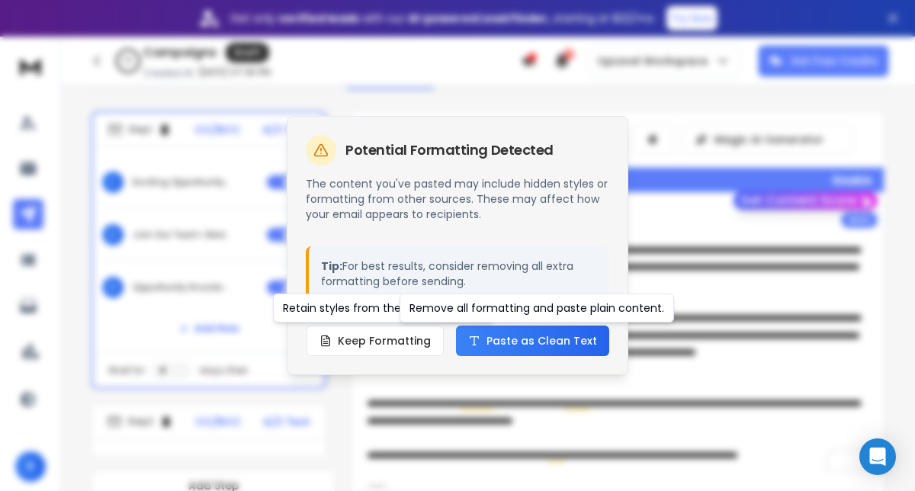 This screenshot has height=491, width=915. I want to click on p: The content you've pasted may include hidden styles or formatting from other sources. These may a..., so click(457, 199).